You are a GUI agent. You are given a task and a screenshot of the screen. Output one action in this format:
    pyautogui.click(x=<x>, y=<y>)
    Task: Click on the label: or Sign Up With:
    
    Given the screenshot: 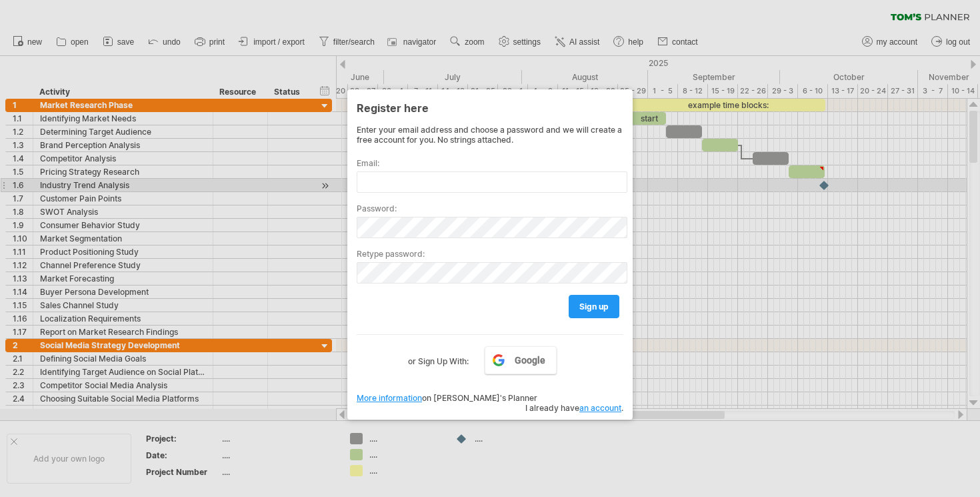 What is the action you would take?
    pyautogui.click(x=438, y=357)
    